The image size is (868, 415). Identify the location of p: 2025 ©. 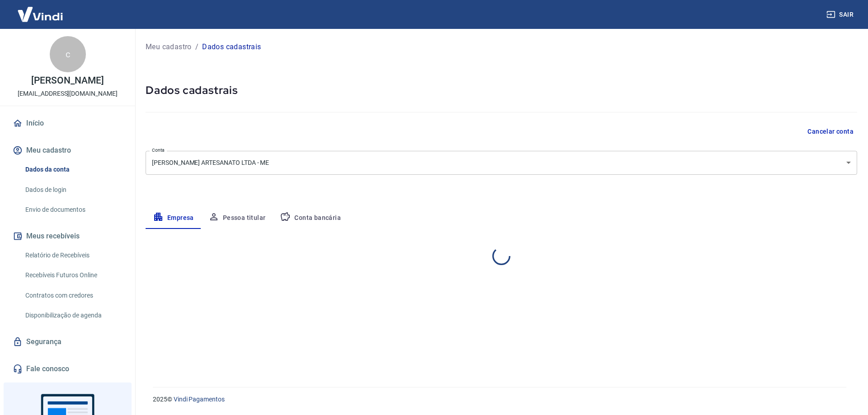
(499, 399).